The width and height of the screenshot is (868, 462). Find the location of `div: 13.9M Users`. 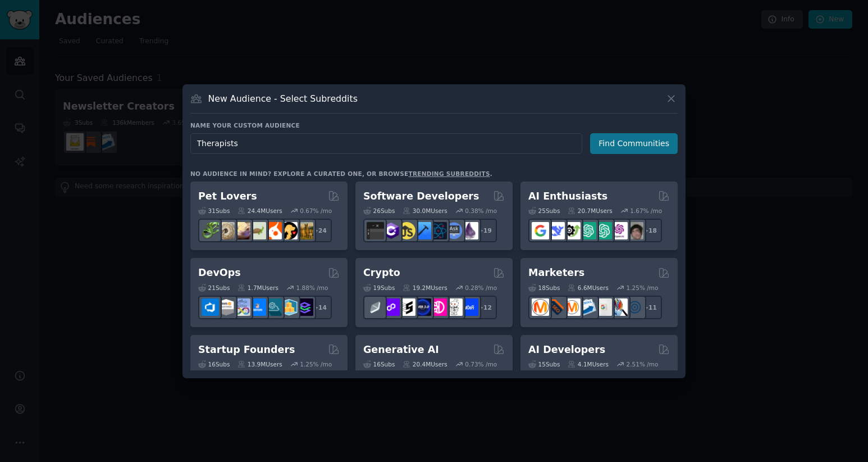

div: 13.9M Users is located at coordinates (260, 364).